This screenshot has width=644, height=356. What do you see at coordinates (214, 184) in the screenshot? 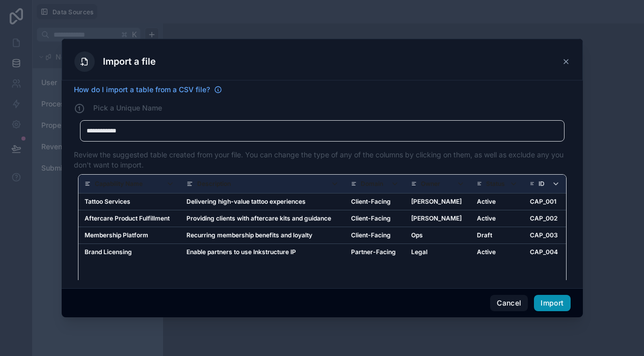
I see `p: Description` at bounding box center [214, 184].